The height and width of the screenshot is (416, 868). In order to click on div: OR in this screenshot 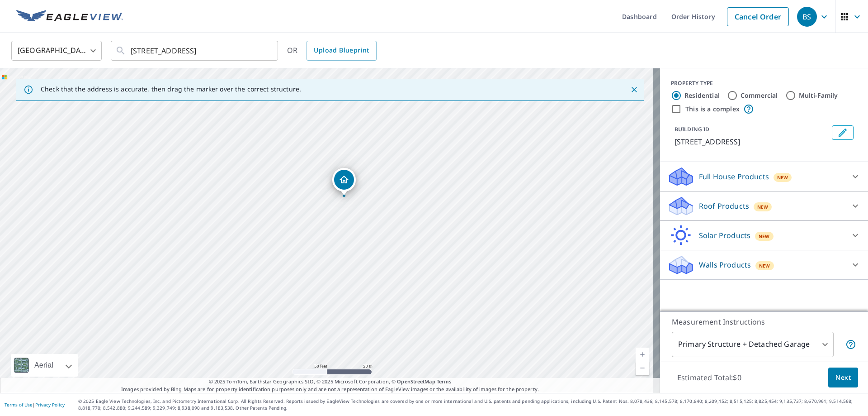, I will do `click(332, 51)`.